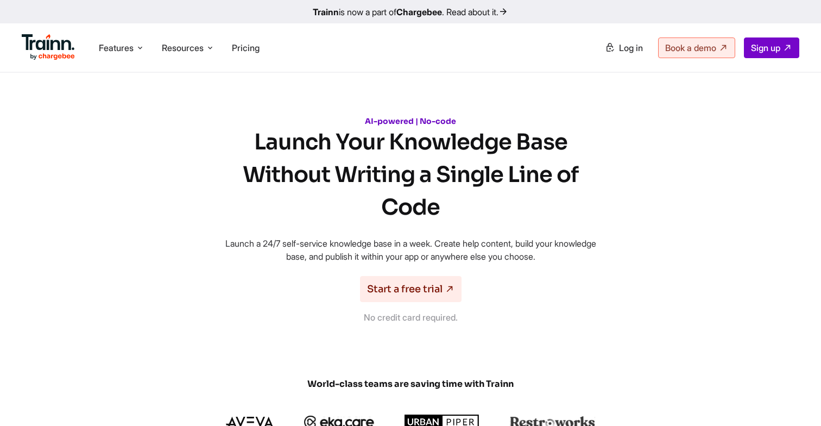 This screenshot has height=426, width=821. Describe the element at coordinates (419, 12) in the screenshot. I see `b: Chargebee` at that location.